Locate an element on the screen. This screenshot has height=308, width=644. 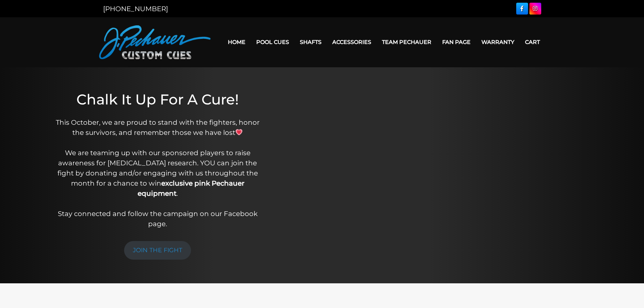
p: This October, we are proud to stand with the fighters, honor the survivors, and remember those we... is located at coordinates (158, 173).